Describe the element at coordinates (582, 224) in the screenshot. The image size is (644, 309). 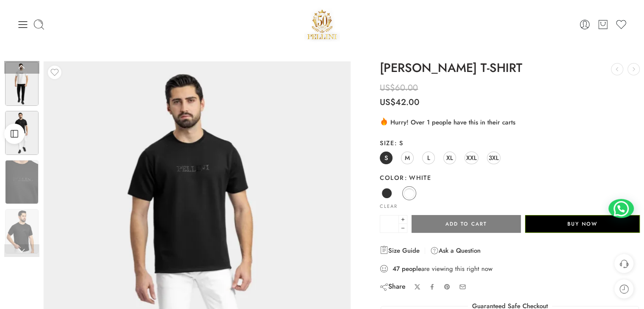
I see `button: Buy Now` at that location.